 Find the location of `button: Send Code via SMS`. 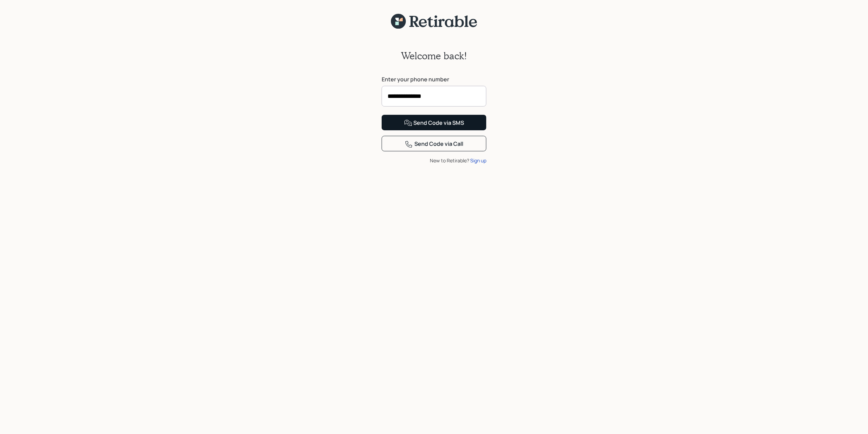

button: Send Code via SMS is located at coordinates (434, 123).